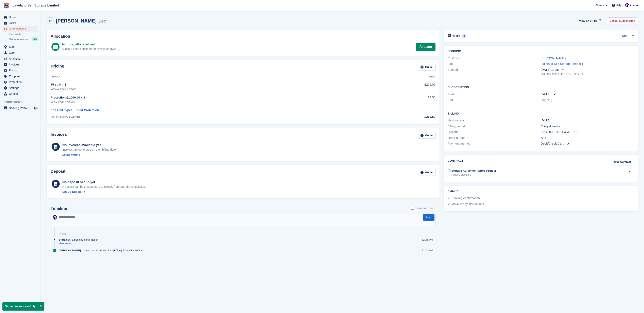  Describe the element at coordinates (618, 5) in the screenshot. I see `span: Help` at that location.